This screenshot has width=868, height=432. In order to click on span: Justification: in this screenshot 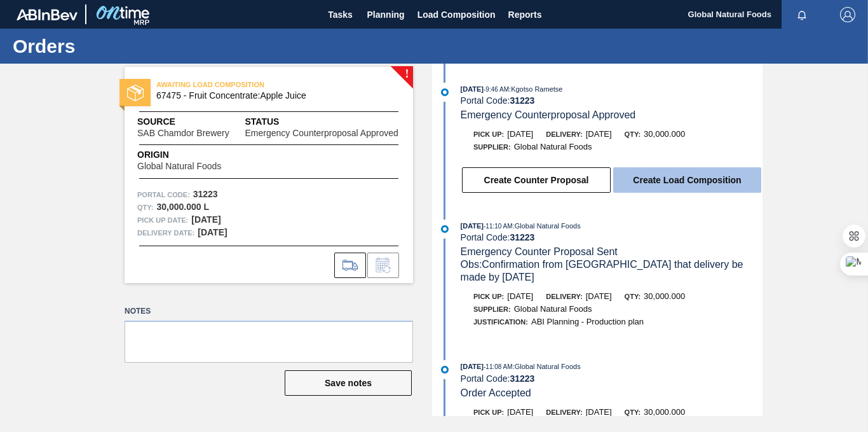, I will do `click(501, 322)`.